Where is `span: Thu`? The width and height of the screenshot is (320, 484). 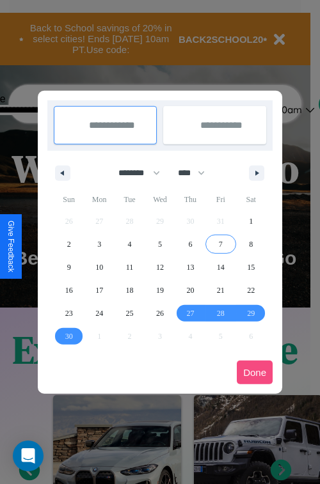
span: Thu is located at coordinates (190, 200).